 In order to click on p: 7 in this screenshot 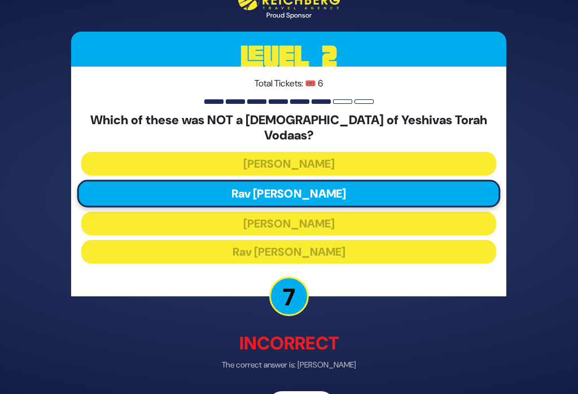, I will do `click(289, 297)`.